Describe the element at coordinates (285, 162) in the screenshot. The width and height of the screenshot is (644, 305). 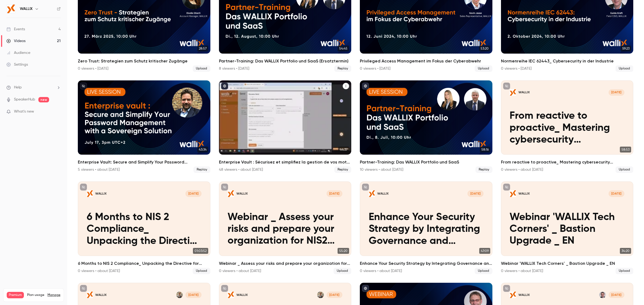
I see `h2: Enterprise Vault : Sécurisez et simplifiez la gestion de vos mots de passe avec une solution souv...` at that location.